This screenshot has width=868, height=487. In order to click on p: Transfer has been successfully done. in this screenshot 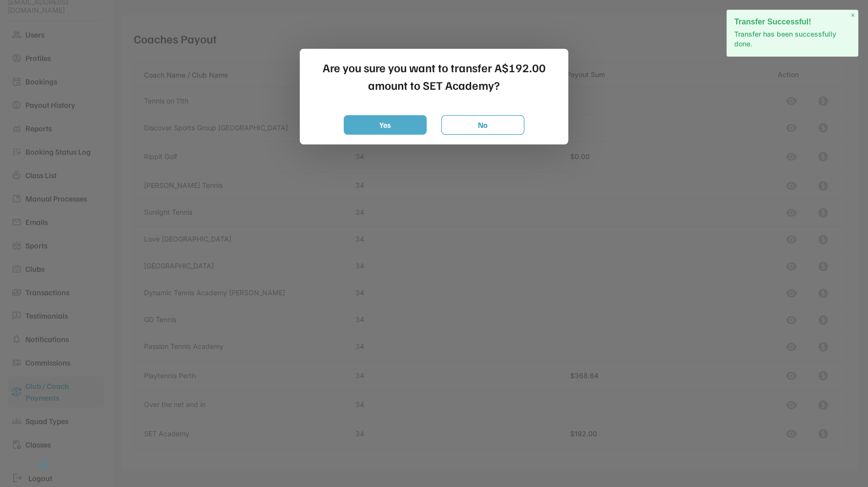, I will do `click(793, 39)`.